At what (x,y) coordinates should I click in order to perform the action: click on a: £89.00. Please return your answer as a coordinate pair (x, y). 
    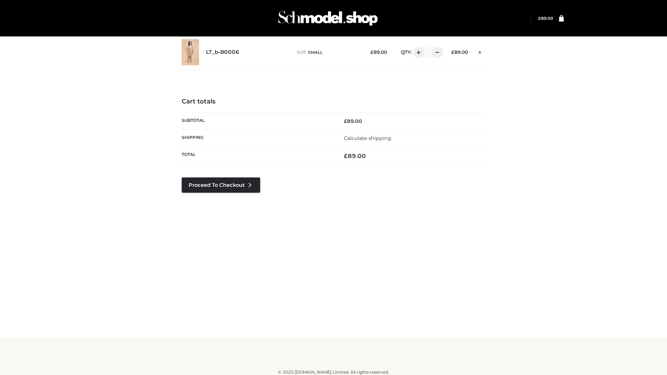
    Looking at the image, I should click on (546, 18).